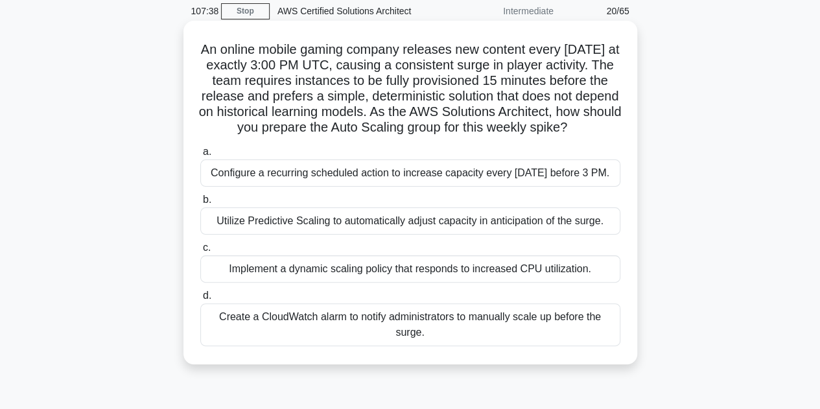  Describe the element at coordinates (410, 269) in the screenshot. I see `div: Implement a dynamic scaling policy that responds to increased CPU utilization.` at that location.